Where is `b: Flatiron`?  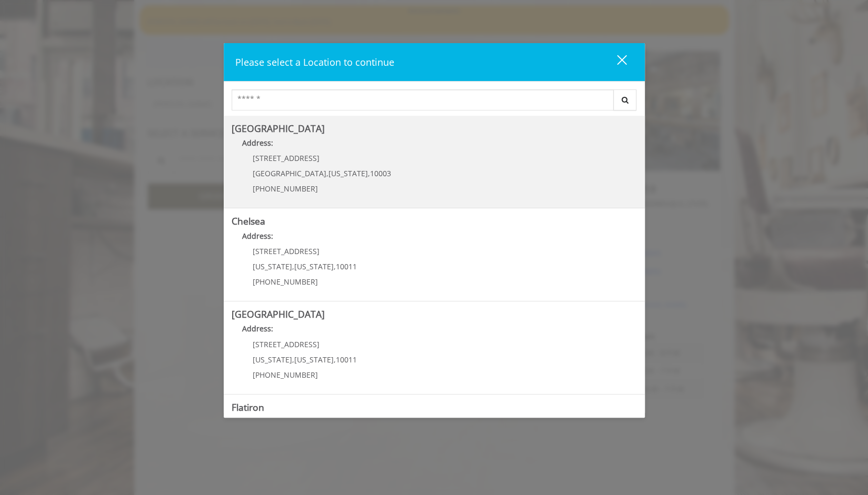
b: Flatiron is located at coordinates (248, 407).